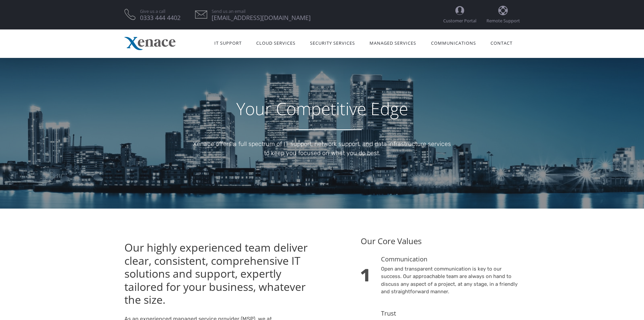 The width and height of the screenshot is (644, 320). What do you see at coordinates (451, 280) in the screenshot?
I see `p: Open and transparent communication is key to our success. Our approachable team are always on han...` at bounding box center [451, 280].